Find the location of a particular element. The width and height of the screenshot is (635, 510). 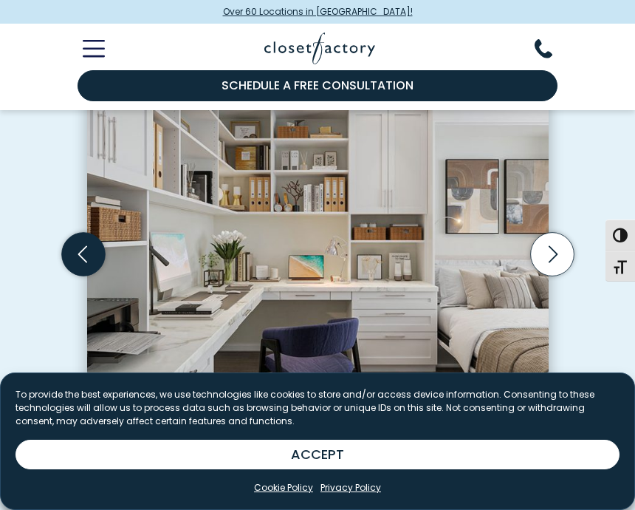

button: Next slide is located at coordinates (553, 254).